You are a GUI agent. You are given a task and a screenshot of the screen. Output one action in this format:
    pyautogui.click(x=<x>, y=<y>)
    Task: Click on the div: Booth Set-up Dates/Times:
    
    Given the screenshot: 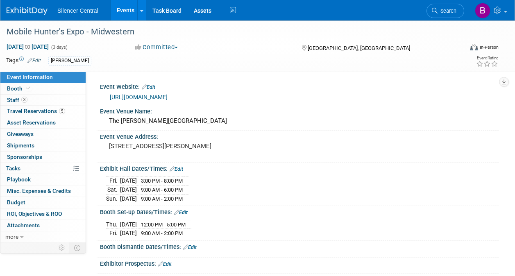 What is the action you would take?
    pyautogui.click(x=299, y=211)
    